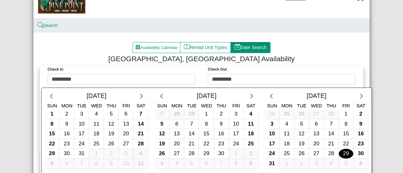 Image resolution: width=403 pixels, height=173 pixels. Describe the element at coordinates (67, 154) in the screenshot. I see `div: 30` at that location.